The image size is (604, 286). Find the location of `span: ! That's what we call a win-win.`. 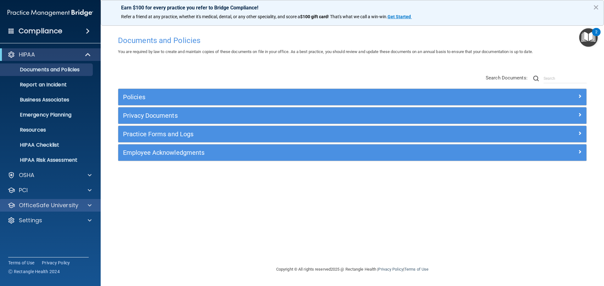

span: ! That's what we call a win-win. is located at coordinates (357, 17).